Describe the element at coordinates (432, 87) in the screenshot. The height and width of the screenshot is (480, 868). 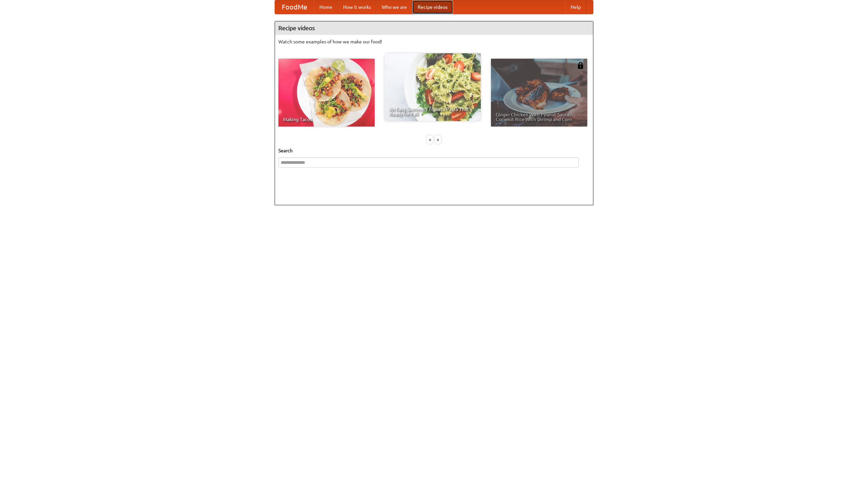
I see `a: An Easy, Summery Tomato Pasta That's Ready for Fall` at that location.